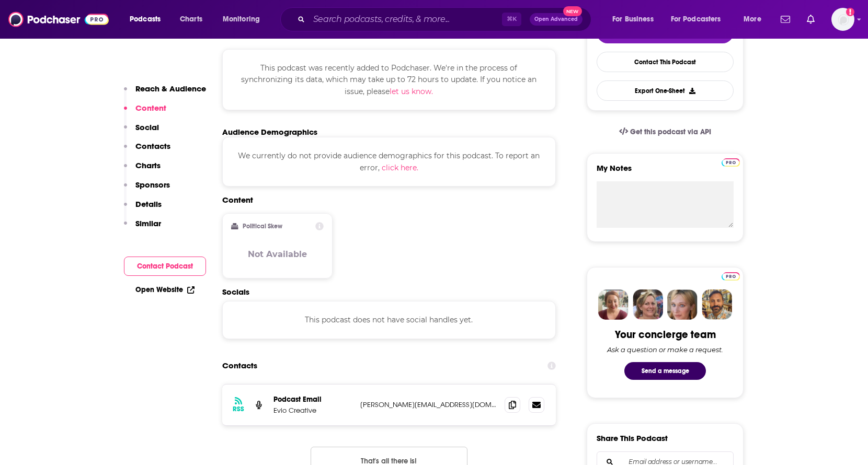 The image size is (868, 465). What do you see at coordinates (147, 150) in the screenshot?
I see `button: Contacts` at bounding box center [147, 150].